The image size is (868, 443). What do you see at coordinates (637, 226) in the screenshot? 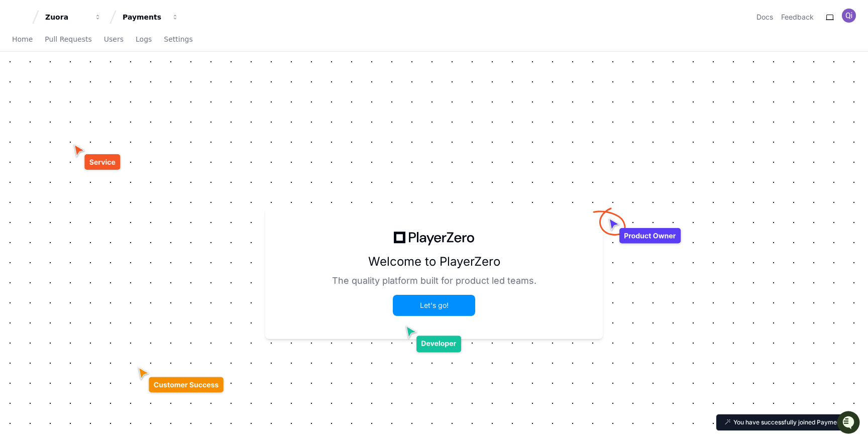
I see `img: owner.svg` at bounding box center [637, 226].